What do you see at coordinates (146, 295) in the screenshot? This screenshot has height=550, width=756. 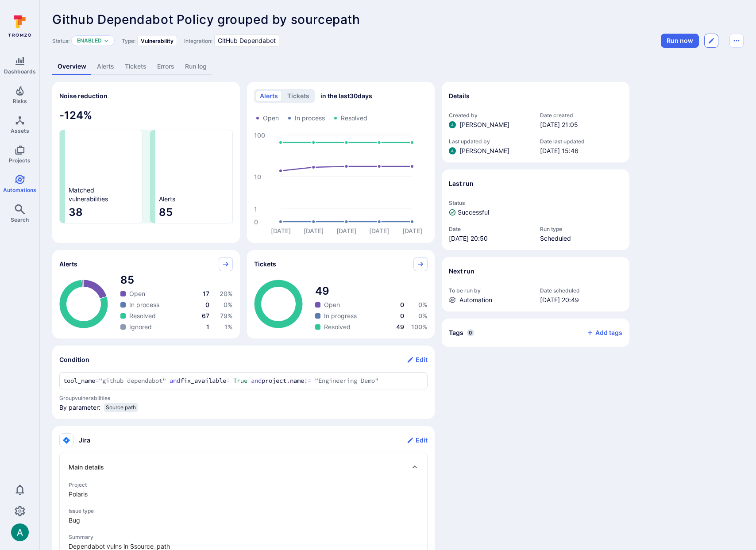 I see `div: Alerts pie widget` at bounding box center [146, 295].